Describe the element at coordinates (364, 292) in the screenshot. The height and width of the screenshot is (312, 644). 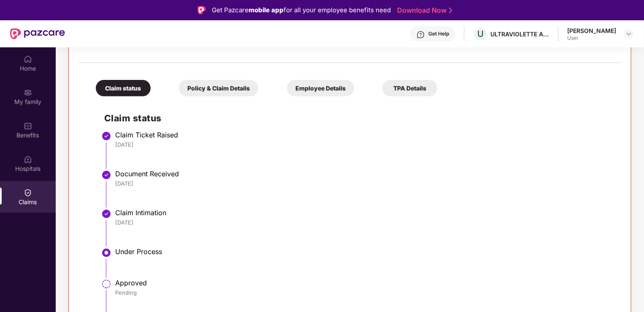
I see `div: Pending` at that location.